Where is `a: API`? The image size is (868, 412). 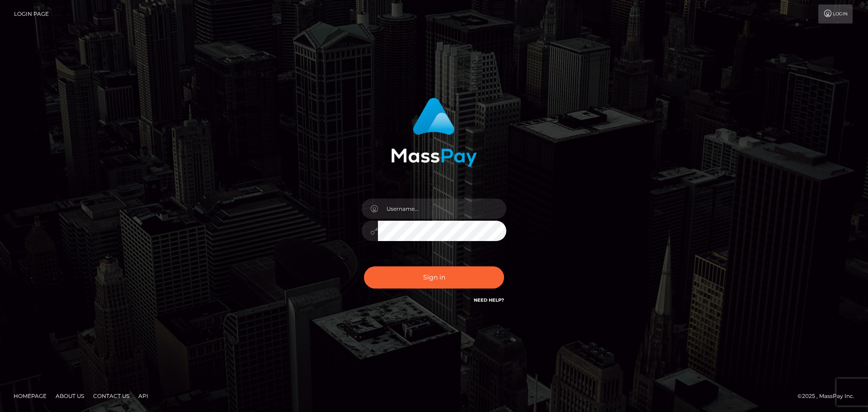 a: API is located at coordinates (143, 395).